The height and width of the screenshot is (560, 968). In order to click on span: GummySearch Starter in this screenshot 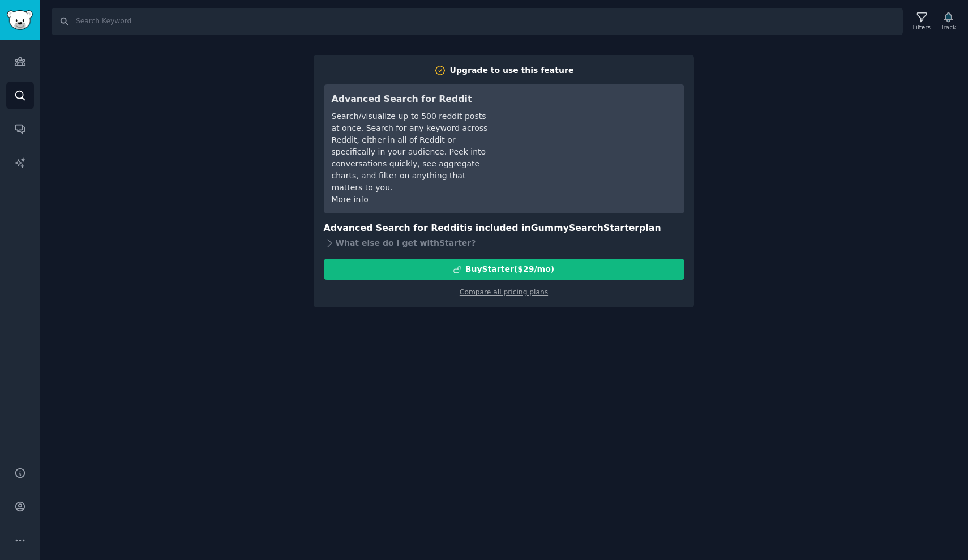, I will do `click(585, 228)`.